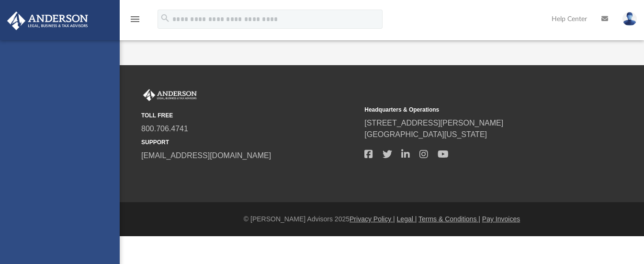 The height and width of the screenshot is (264, 644). What do you see at coordinates (249, 115) in the screenshot?
I see `small: TOLL FREE` at bounding box center [249, 115].